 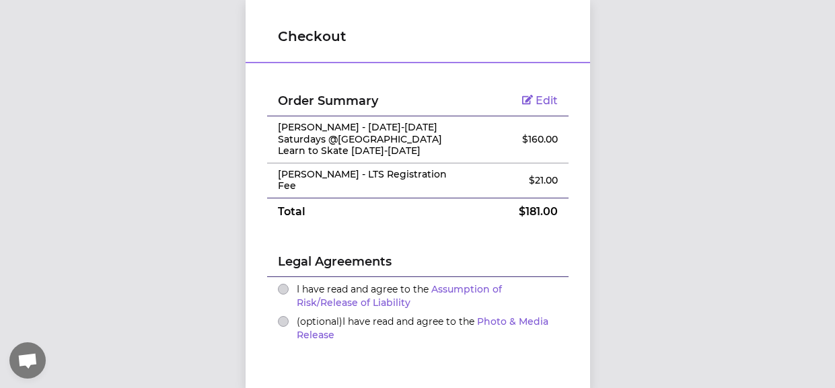 What do you see at coordinates (517, 212) in the screenshot?
I see `p: $ 181.00` at bounding box center [517, 212].